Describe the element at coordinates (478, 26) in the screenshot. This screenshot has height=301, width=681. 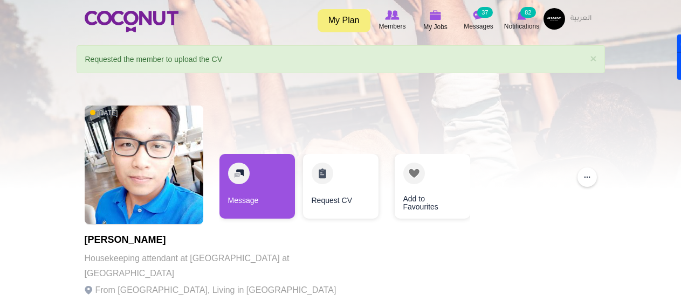
I see `span: Messages` at that location.